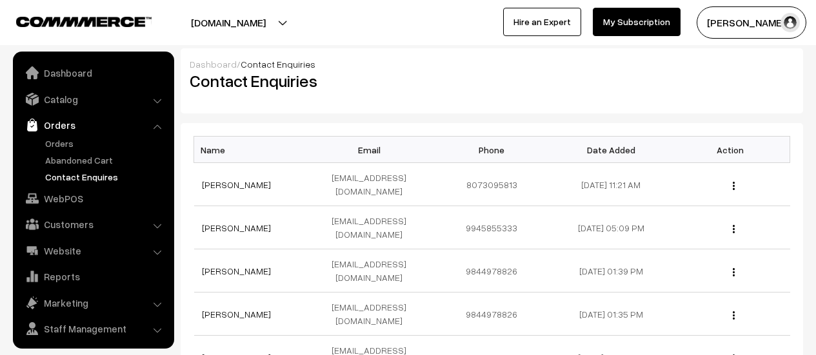  Describe the element at coordinates (93, 329) in the screenshot. I see `a: Staff Management` at that location.